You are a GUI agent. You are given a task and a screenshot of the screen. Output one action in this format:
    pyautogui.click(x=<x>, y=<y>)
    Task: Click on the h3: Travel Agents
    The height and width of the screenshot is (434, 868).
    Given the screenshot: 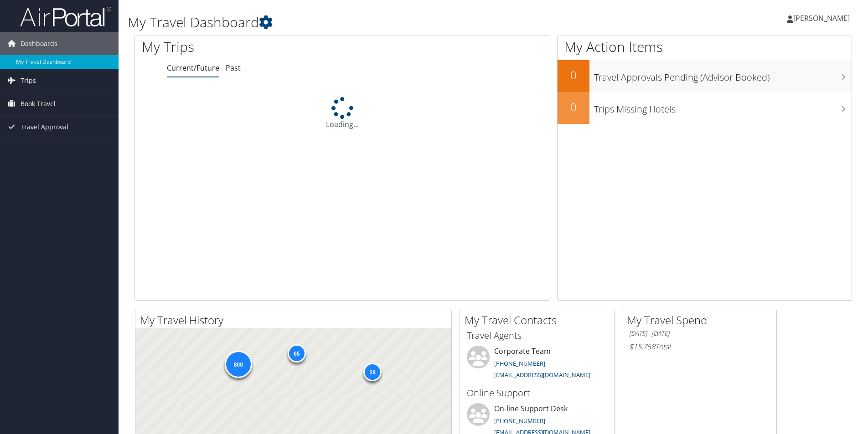 What is the action you would take?
    pyautogui.click(x=538, y=336)
    